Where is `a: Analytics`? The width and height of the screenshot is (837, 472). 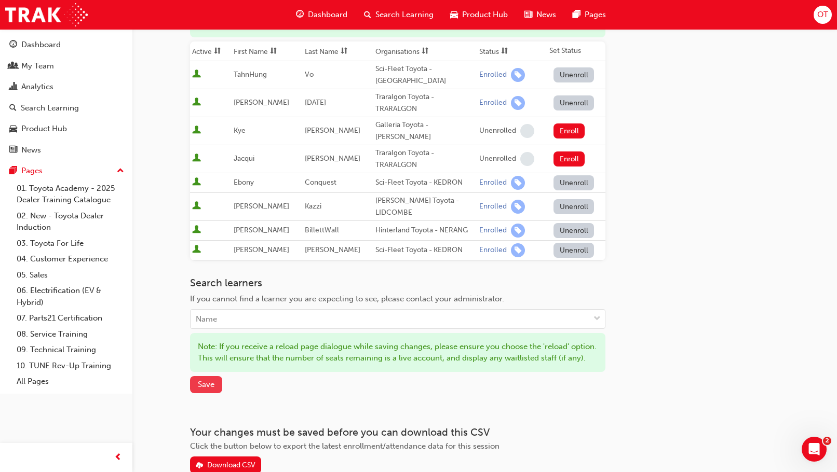 a: Analytics is located at coordinates (66, 87).